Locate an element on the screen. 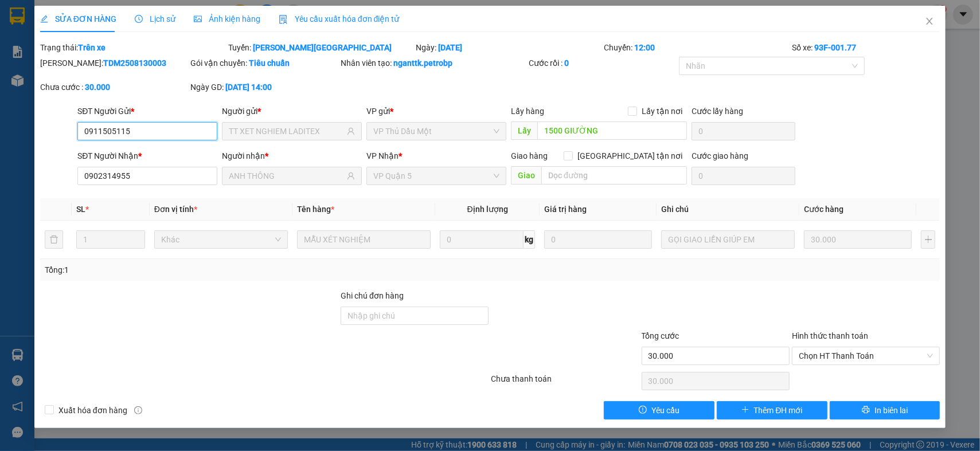 The height and width of the screenshot is (451, 980). div: Nhân viên tạo: is located at coordinates (433, 63).